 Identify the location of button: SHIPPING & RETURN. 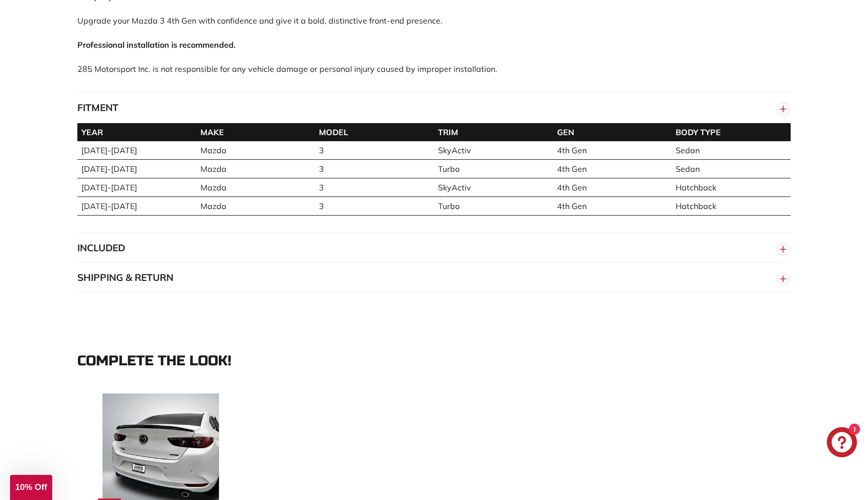
(434, 278).